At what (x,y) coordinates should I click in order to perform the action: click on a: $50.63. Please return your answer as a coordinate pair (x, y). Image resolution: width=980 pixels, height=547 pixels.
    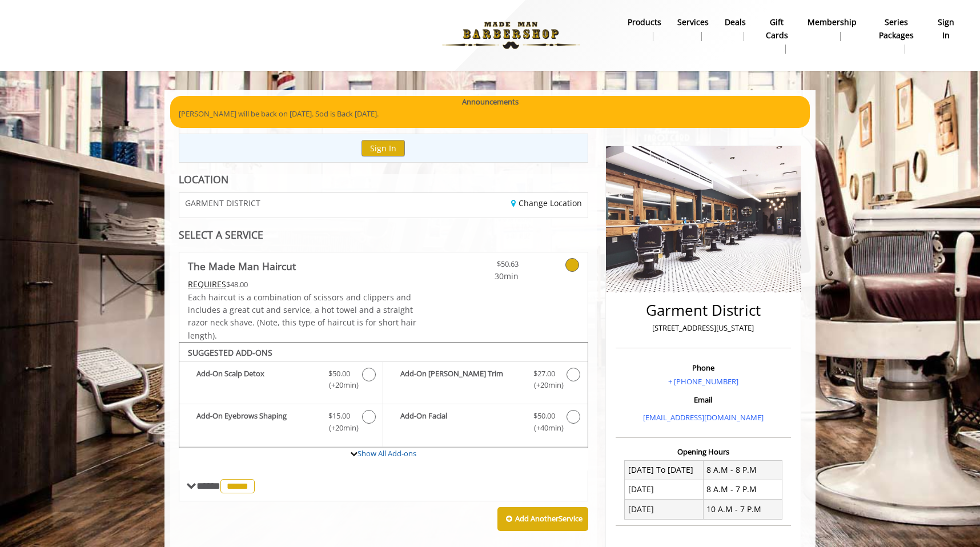
    Looking at the image, I should click on (485, 267).